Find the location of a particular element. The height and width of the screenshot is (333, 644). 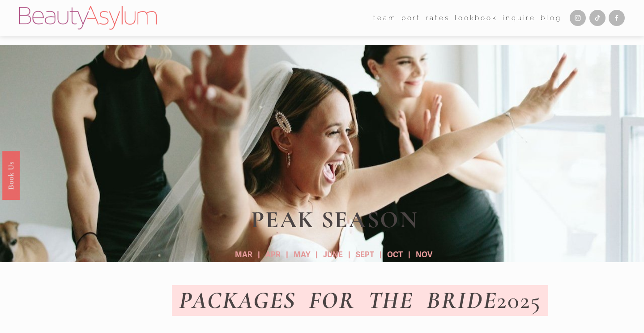

img: Beauty Asylum | Bridal Hair &amp; Makeup Charlotte &amp; Atlanta is located at coordinates (88, 18).